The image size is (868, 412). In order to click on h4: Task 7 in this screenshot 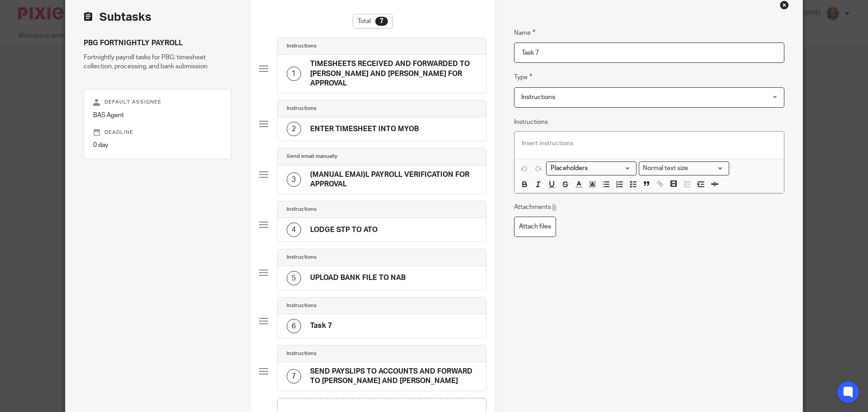, I will do `click(321, 325)`.